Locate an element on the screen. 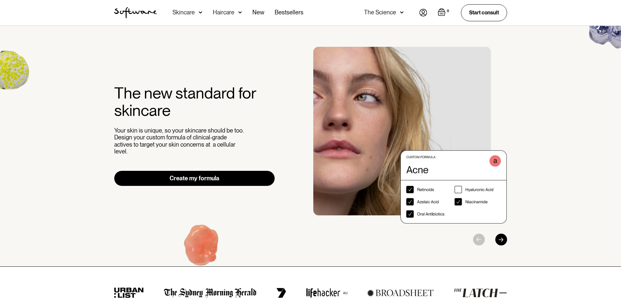  a: Create my formula is located at coordinates (194, 178).